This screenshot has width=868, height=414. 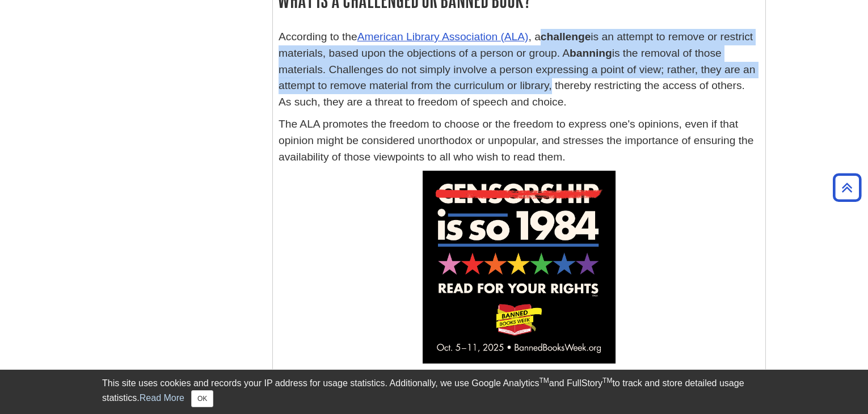 I want to click on p: The ALA promotes the freedom to choose or the freedom to express one's opinions, even if that opi..., so click(x=519, y=140).